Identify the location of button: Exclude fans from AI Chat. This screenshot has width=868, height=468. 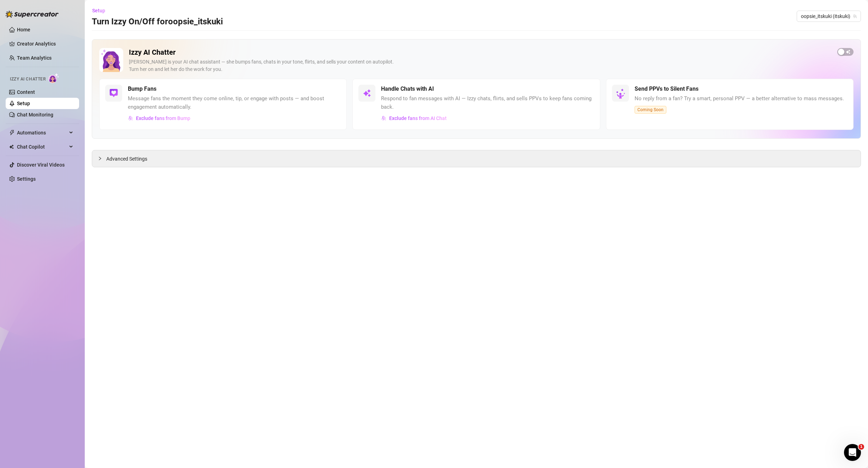
(414, 118).